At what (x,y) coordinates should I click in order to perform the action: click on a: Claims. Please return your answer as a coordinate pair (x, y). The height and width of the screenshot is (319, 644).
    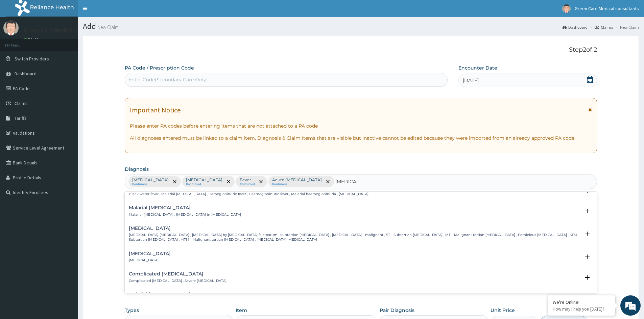
    Looking at the image, I should click on (604, 27).